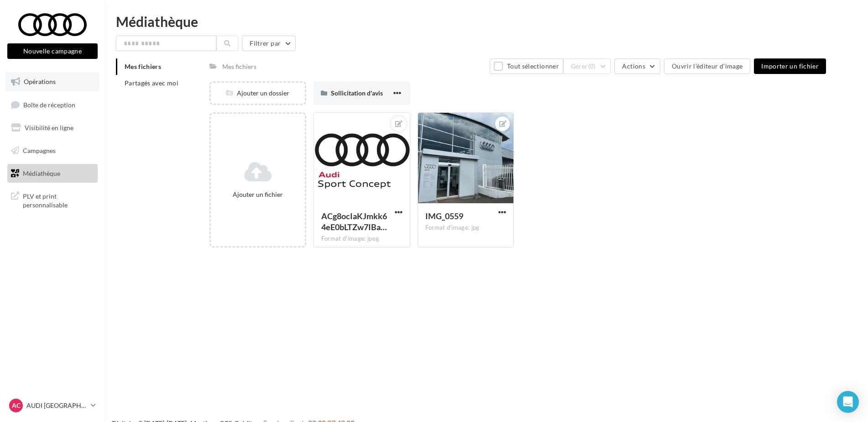 The width and height of the screenshot is (868, 422). What do you see at coordinates (790, 66) in the screenshot?
I see `span: Importer un fichier` at bounding box center [790, 66].